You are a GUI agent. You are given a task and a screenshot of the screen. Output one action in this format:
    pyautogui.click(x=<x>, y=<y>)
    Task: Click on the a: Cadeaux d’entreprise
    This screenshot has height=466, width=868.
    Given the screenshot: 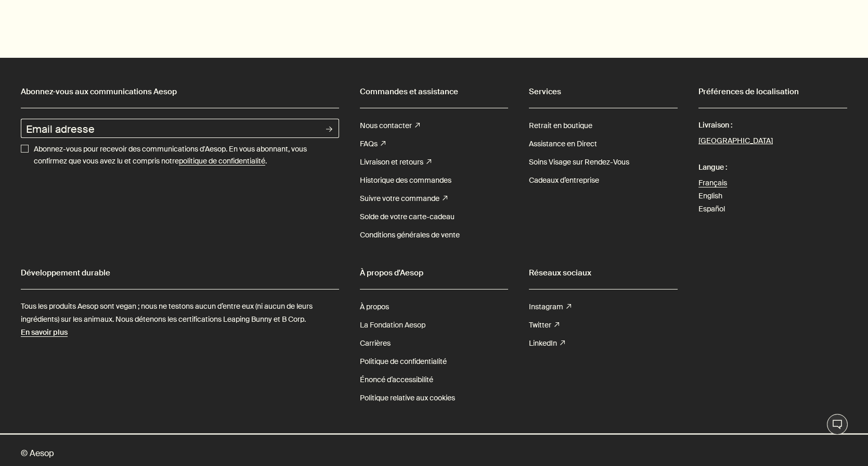 What is the action you would take?
    pyautogui.click(x=564, y=180)
    